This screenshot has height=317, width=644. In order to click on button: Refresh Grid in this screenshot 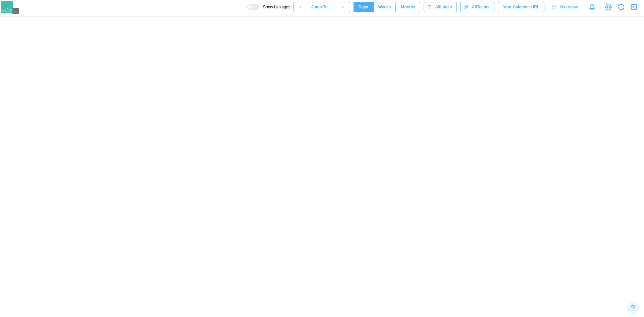, I will do `click(622, 7)`.